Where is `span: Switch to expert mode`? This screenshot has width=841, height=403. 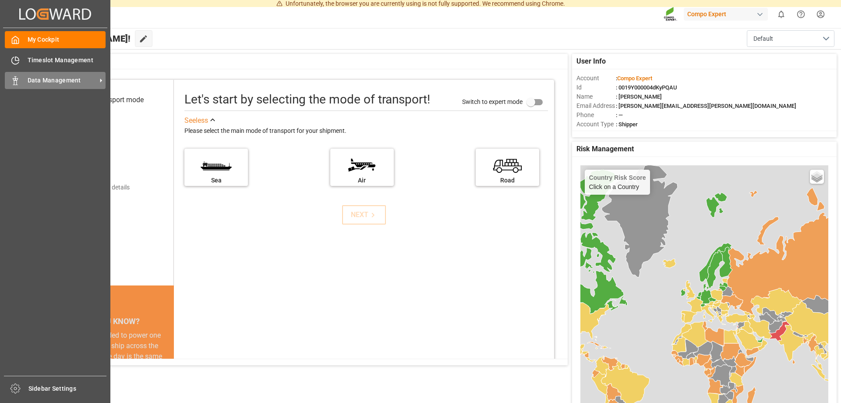
span: Switch to expert mode is located at coordinates (492, 101).